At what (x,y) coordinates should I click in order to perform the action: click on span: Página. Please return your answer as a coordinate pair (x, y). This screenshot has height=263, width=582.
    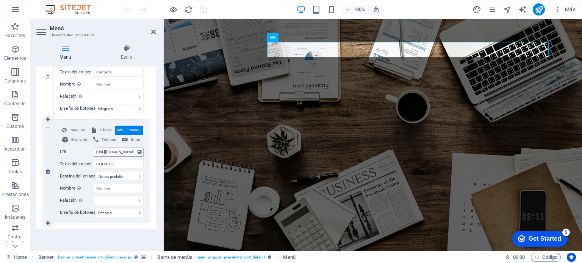
    Looking at the image, I should click on (106, 130).